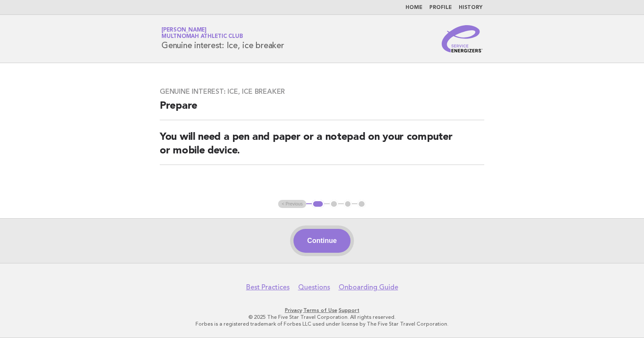  What do you see at coordinates (368, 287) in the screenshot?
I see `a: Onboarding Guide` at bounding box center [368, 287].